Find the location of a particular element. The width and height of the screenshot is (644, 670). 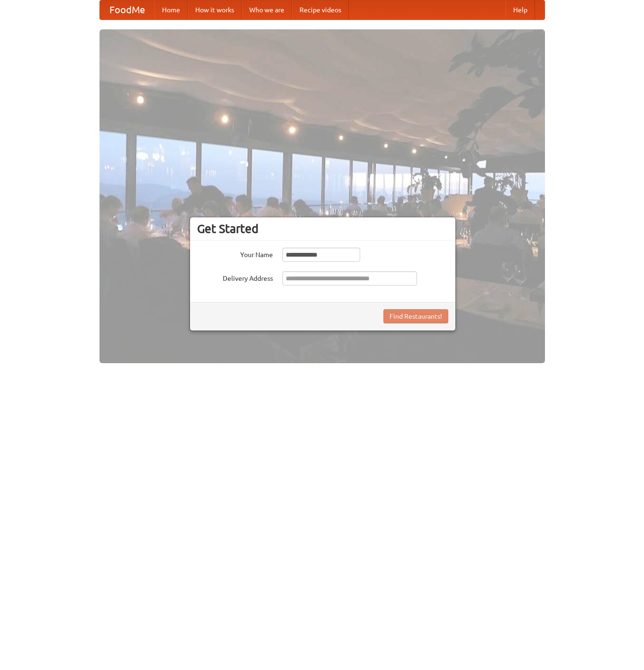

a: Recipe videos is located at coordinates (321, 10).